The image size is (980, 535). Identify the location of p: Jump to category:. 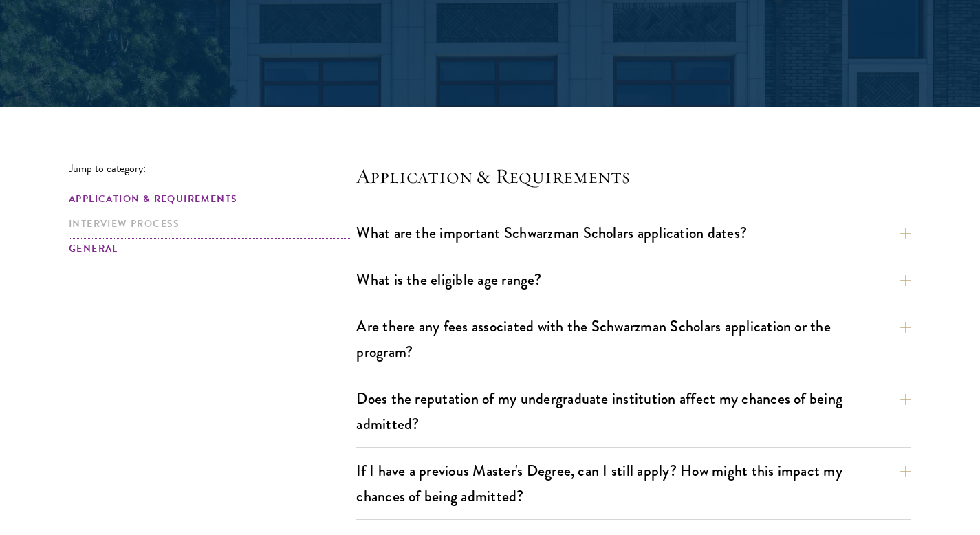
(213, 169).